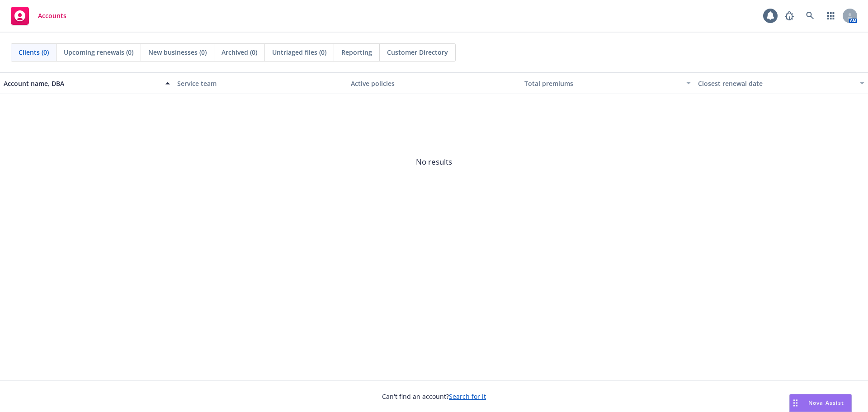 The height and width of the screenshot is (412, 868). Describe the element at coordinates (357, 52) in the screenshot. I see `span: Reporting` at that location.